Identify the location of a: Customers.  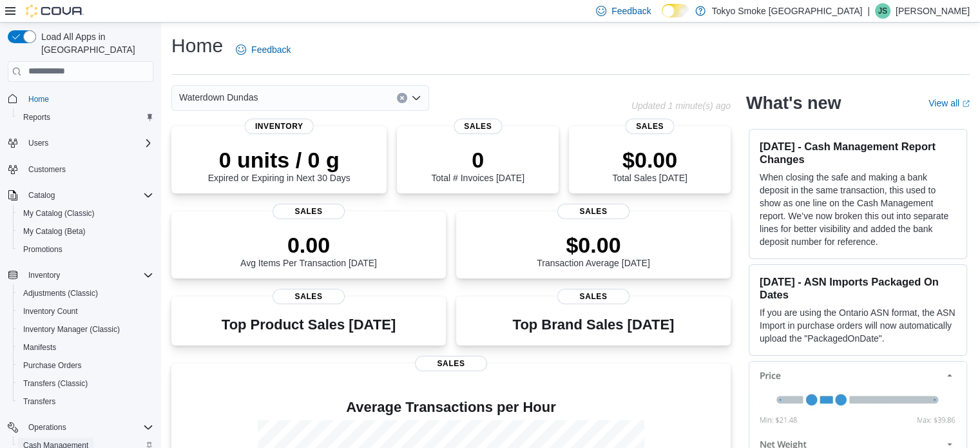
(47, 169).